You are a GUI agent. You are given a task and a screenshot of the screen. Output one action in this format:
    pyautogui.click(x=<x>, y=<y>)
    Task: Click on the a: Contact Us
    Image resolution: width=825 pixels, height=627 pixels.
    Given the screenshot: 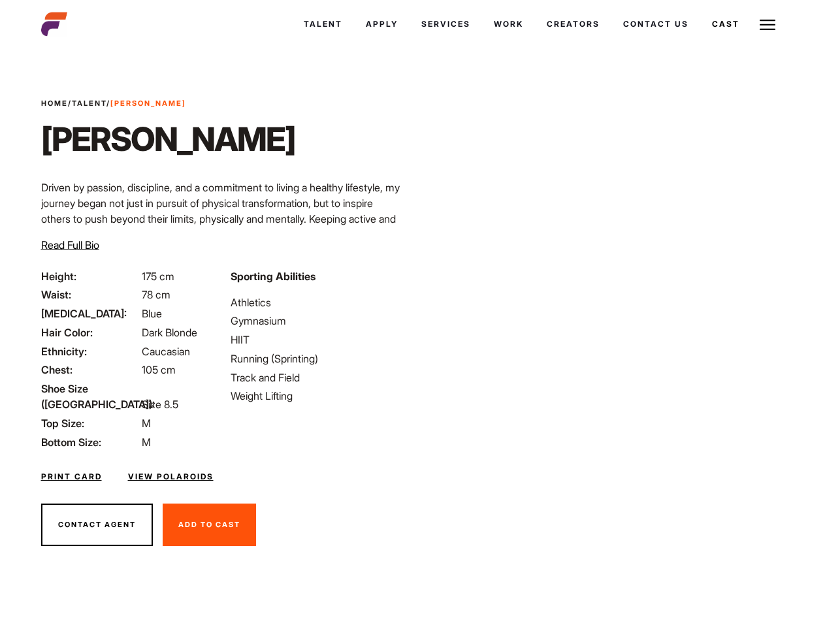 What is the action you would take?
    pyautogui.click(x=656, y=24)
    